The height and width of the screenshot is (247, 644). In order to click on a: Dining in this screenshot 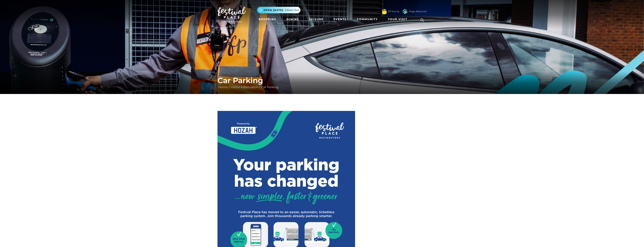, I will do `click(292, 19)`.